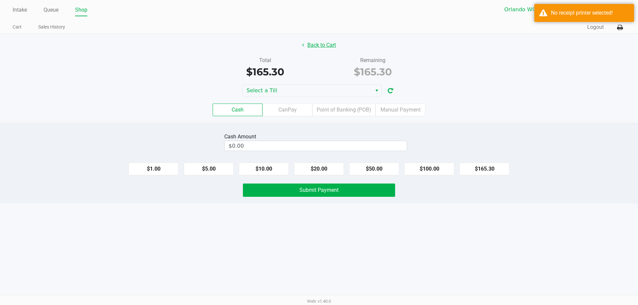 The height and width of the screenshot is (305, 638). Describe the element at coordinates (242, 137) in the screenshot. I see `div: Cash Amount` at that location.